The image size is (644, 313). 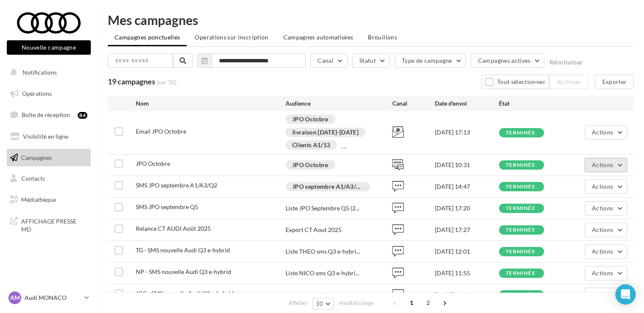 What do you see at coordinates (515, 82) in the screenshot?
I see `button: Tout sélectionner` at bounding box center [515, 82].